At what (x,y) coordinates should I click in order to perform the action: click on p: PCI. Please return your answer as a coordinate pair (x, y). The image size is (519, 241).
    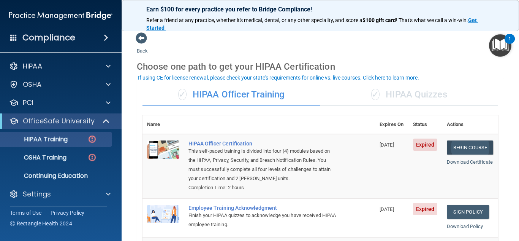
    Looking at the image, I should click on (28, 103).